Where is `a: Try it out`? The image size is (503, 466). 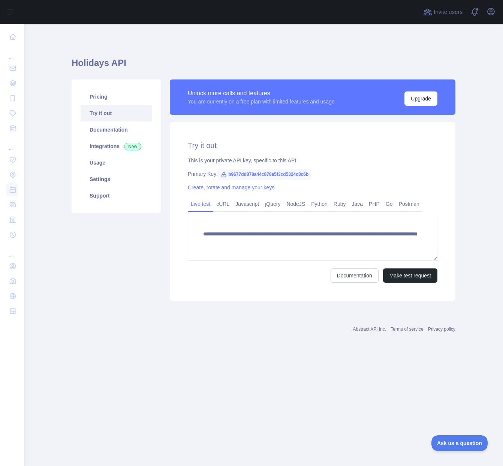
a: Try it out is located at coordinates (116, 113).